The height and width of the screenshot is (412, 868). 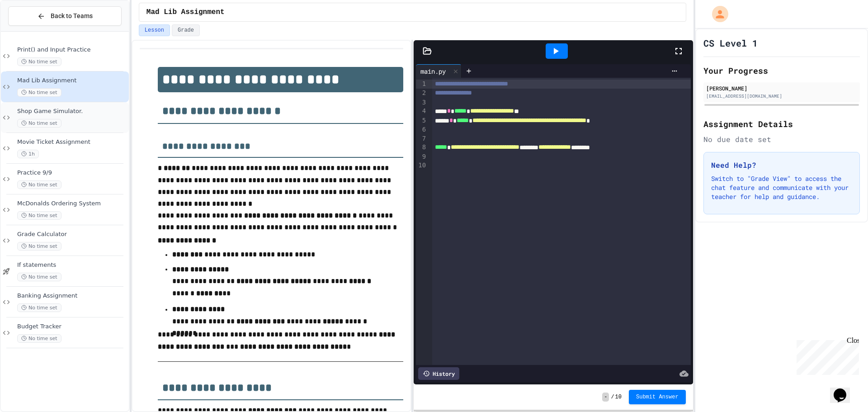 I want to click on button: Submit Answer, so click(x=658, y=397).